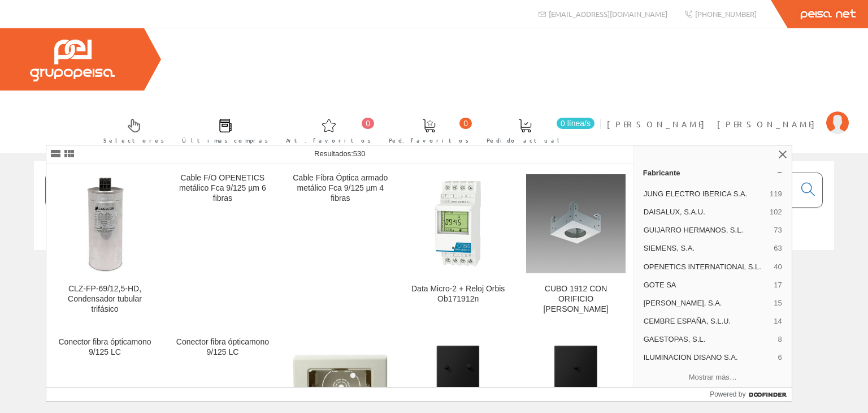  What do you see at coordinates (340, 245) in the screenshot?
I see `a: Cable Fibra Óptica armado metálico Fca 9/125 µm 4 fibras` at bounding box center [340, 245].